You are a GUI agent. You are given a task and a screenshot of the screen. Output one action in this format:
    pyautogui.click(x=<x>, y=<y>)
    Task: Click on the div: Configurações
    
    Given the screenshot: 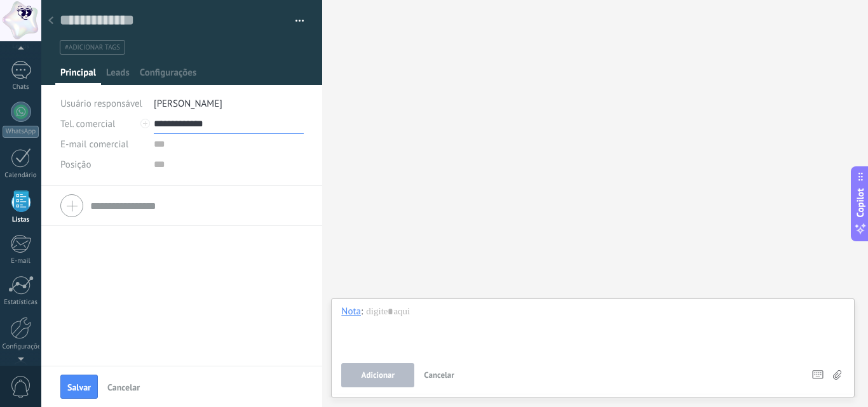 What is the action you would take?
    pyautogui.click(x=21, y=347)
    